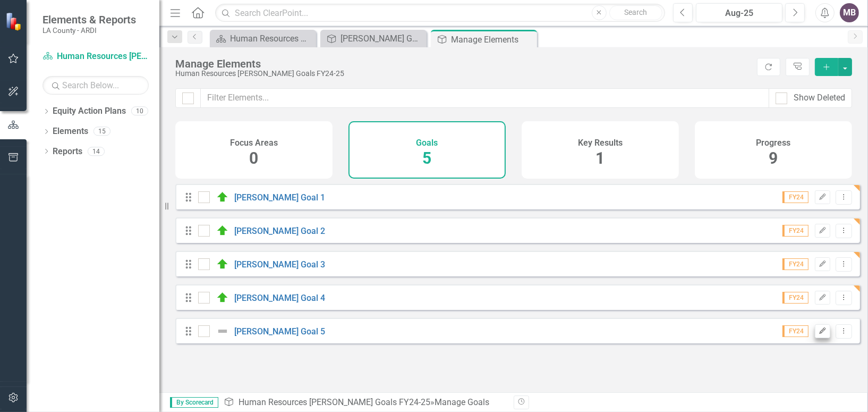  What do you see at coordinates (739, 13) in the screenshot?
I see `button: Aug-25` at bounding box center [739, 13].